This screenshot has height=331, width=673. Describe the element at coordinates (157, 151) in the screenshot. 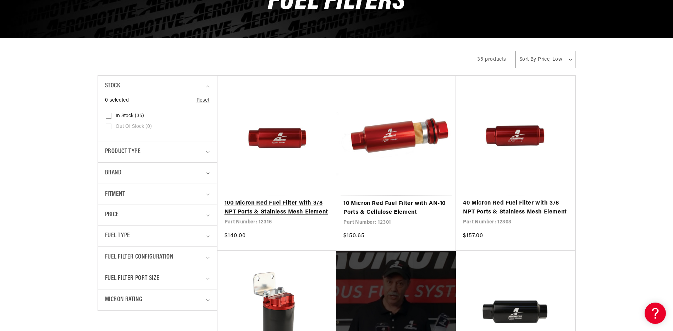

I see `summary: Product type (0 selected)` at that location.